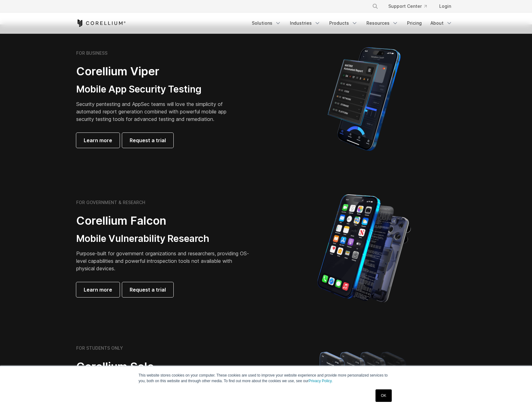 This screenshot has height=410, width=532. Describe the element at coordinates (156, 112) in the screenshot. I see `p: Security pentesting and AppSec teams will love the simplicity of automated report generation comb...` at that location.